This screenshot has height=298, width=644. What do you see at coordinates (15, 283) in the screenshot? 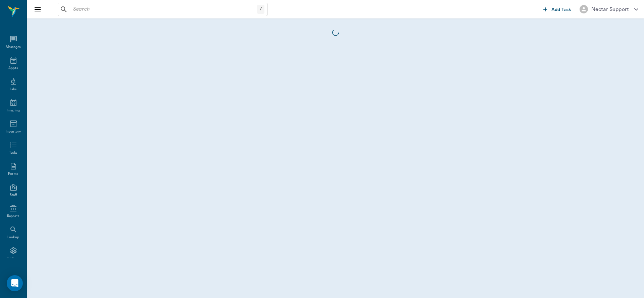
I see `div: Open Intercom Messenger` at bounding box center [15, 283].